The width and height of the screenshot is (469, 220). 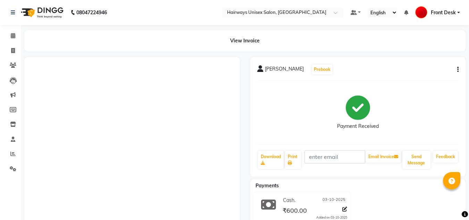 I want to click on b: 08047224946, so click(x=92, y=12).